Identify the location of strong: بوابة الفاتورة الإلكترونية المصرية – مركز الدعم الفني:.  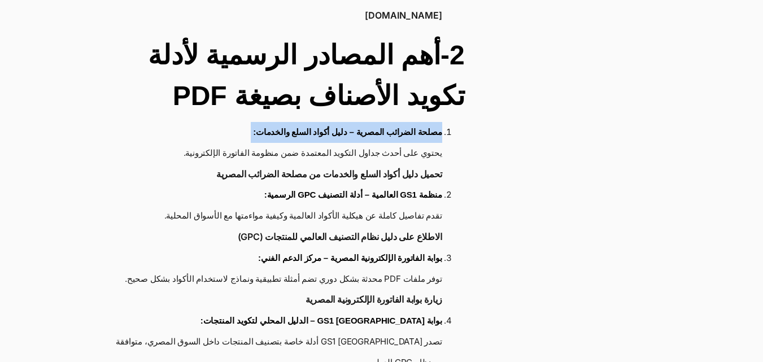
(350, 257).